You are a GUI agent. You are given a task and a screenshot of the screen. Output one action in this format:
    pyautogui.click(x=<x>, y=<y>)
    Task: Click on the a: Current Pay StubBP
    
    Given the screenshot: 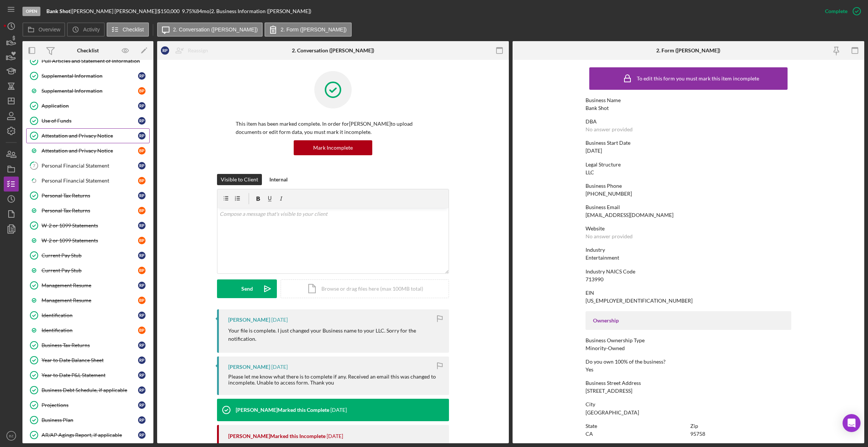 What is the action you would take?
    pyautogui.click(x=88, y=271)
    